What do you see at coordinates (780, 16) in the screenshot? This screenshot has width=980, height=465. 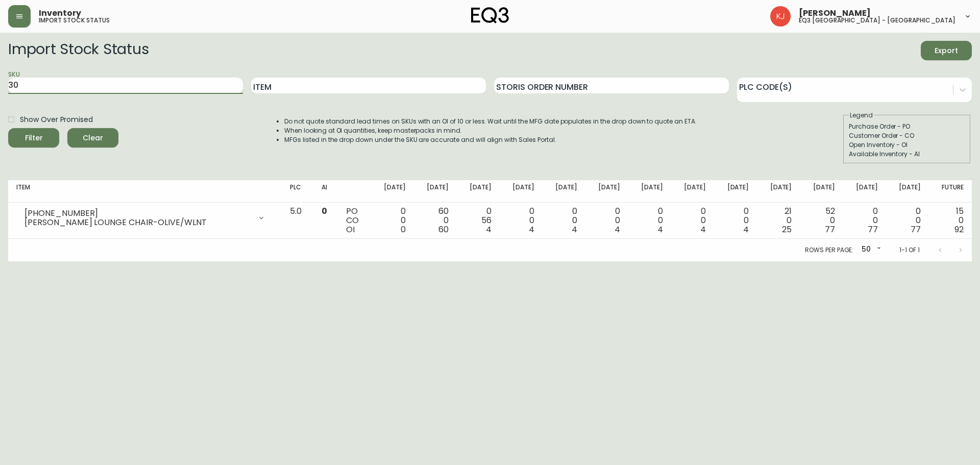 I see `img: 24a625d34e264d2520941288c4a55f8e` at bounding box center [780, 16].